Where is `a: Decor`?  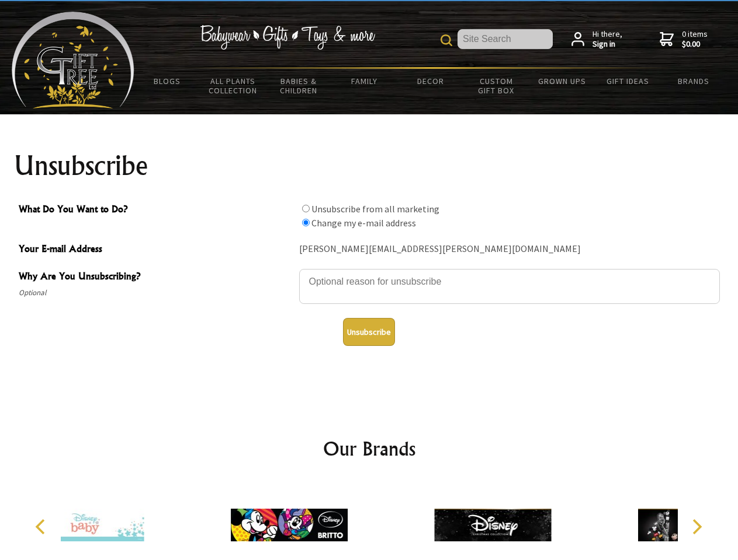 a: Decor is located at coordinates (430, 81).